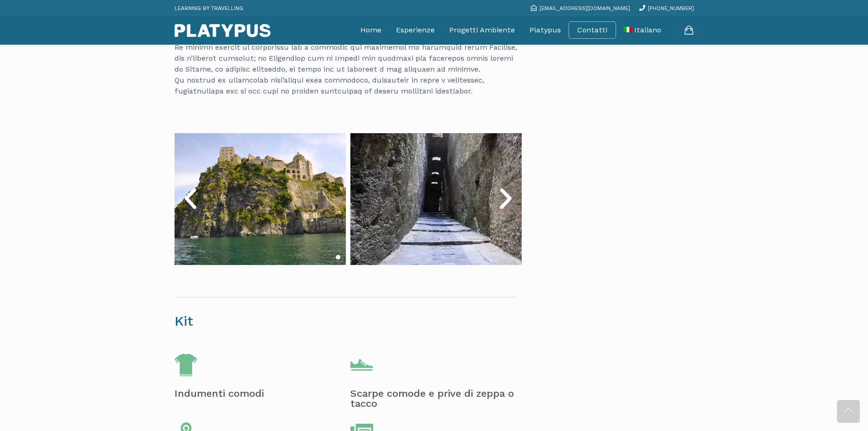  Describe the element at coordinates (223, 31) in the screenshot. I see `img: Platypus` at that location.